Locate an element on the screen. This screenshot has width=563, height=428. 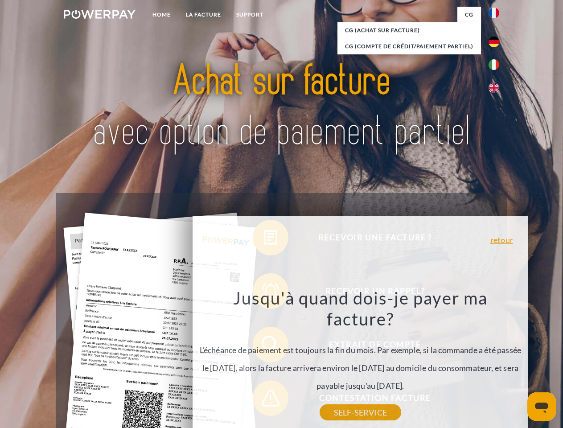
a: SELF-SERVICE is located at coordinates (360, 412).